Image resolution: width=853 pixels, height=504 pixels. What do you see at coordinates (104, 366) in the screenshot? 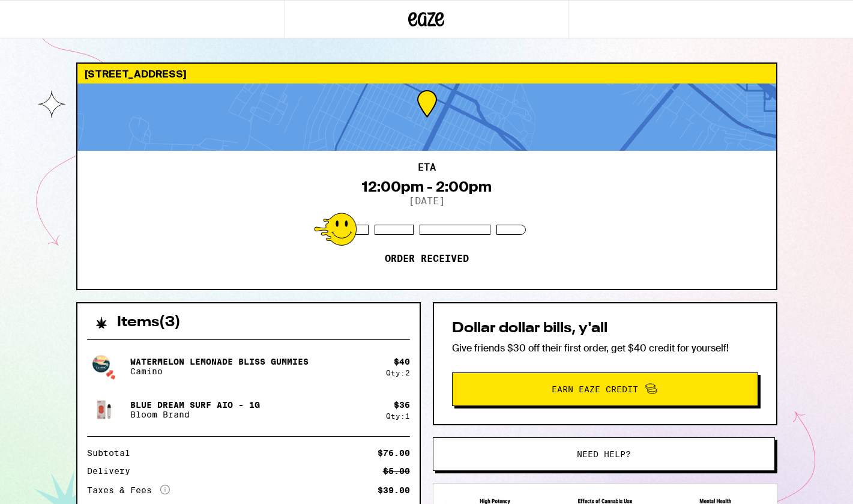
I see `img: Camino - Watermelon Lemonade Bliss Gummies` at bounding box center [104, 366].